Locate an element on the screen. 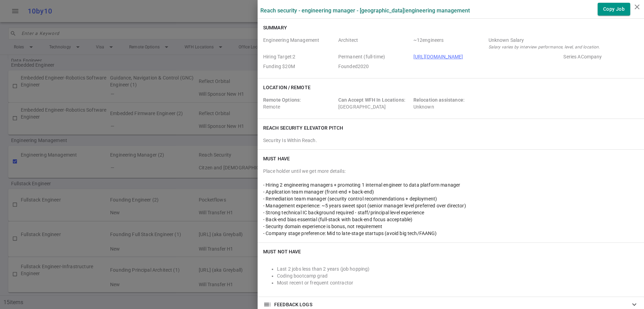  h6: Reach Security elevator pitch is located at coordinates (303, 128).